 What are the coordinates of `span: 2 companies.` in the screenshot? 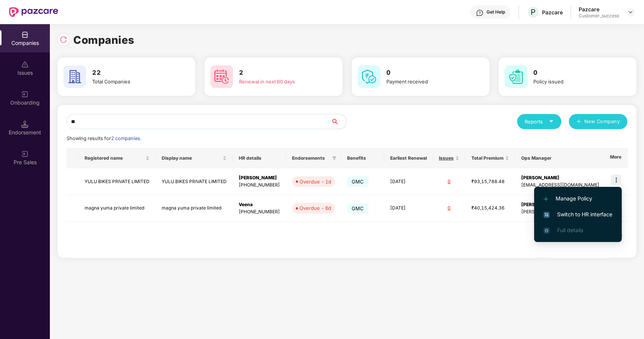 It's located at (126, 138).